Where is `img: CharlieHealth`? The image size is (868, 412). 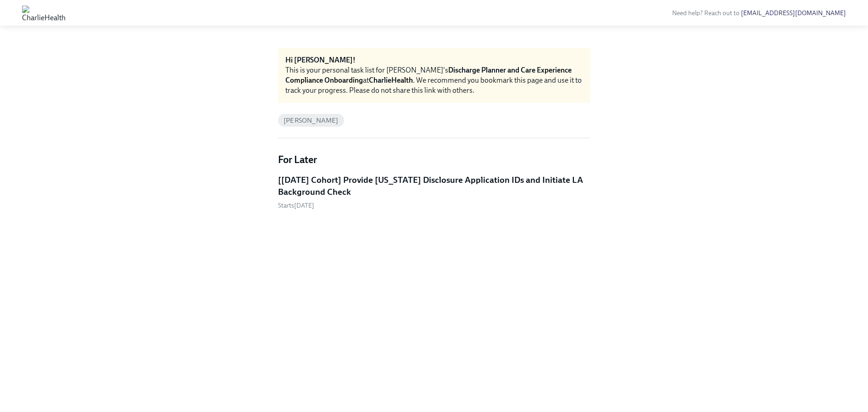 img: CharlieHealth is located at coordinates (43, 13).